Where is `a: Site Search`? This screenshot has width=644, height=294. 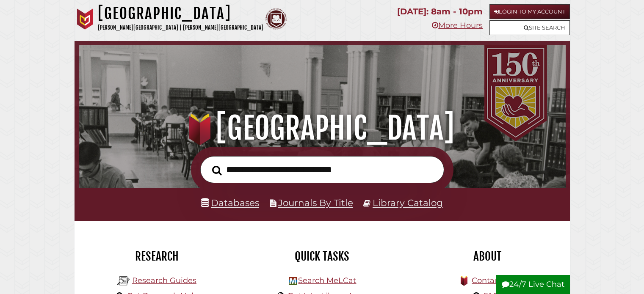 a: Site Search is located at coordinates (529, 28).